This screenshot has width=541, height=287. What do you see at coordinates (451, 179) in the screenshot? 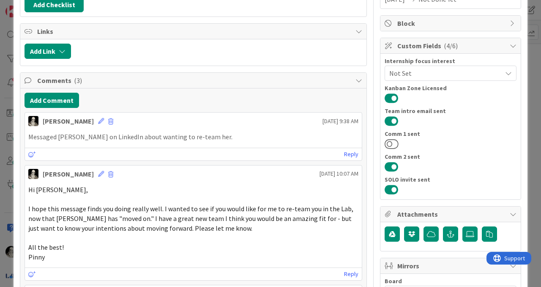
I see `div: SOLO invite sent` at bounding box center [451, 179].